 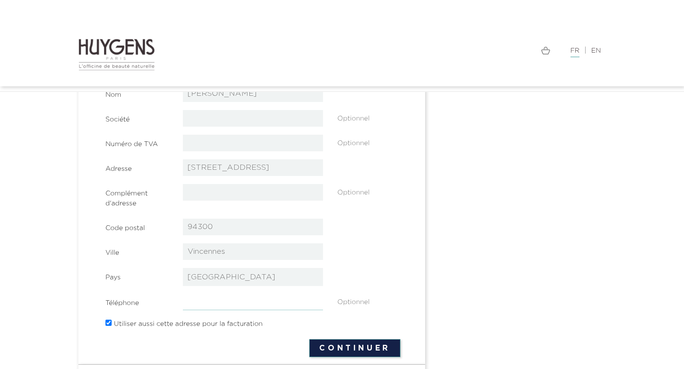 I want to click on label: Nom, so click(x=137, y=93).